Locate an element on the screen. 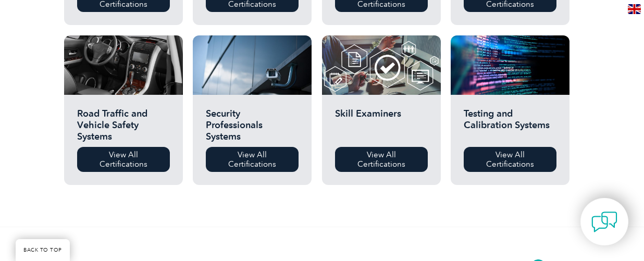 This screenshot has width=644, height=261. h2: Road Traffic and Vehicle Safety Systems is located at coordinates (124, 124).